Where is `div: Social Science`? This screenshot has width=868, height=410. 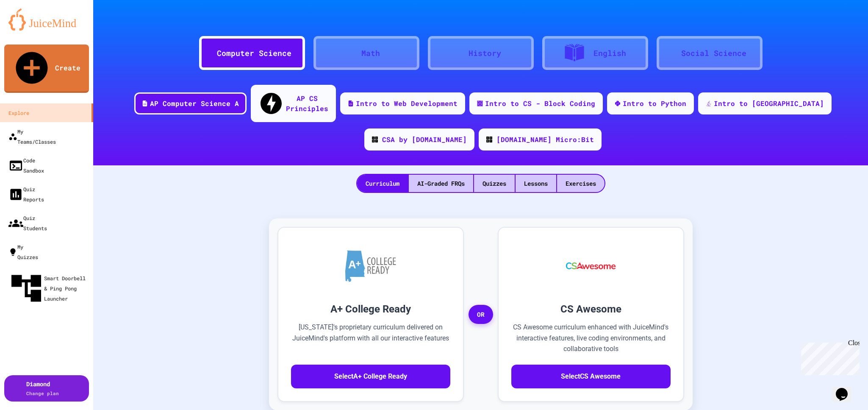
div: Social Science is located at coordinates (714, 53).